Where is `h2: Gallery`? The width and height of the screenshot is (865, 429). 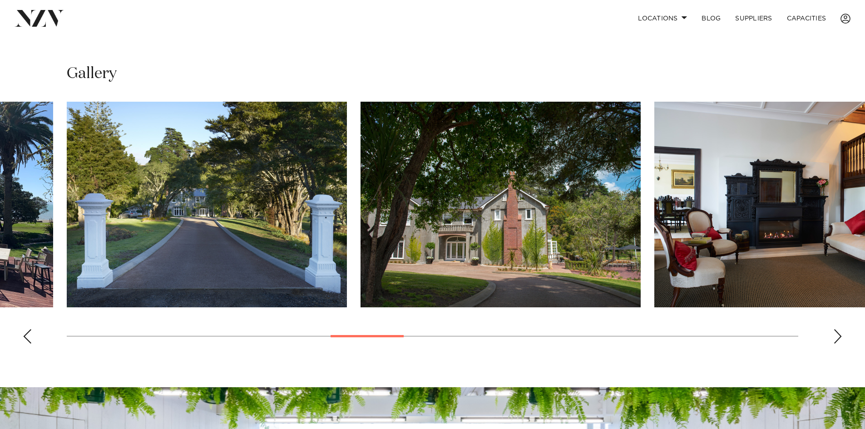 h2: Gallery is located at coordinates (92, 74).